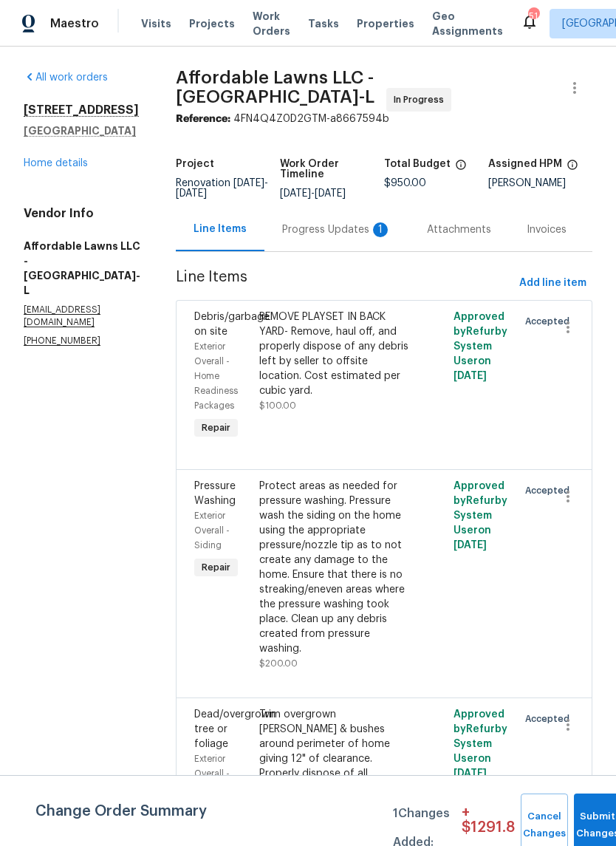  What do you see at coordinates (533, 16) in the screenshot?
I see `div: 51` at bounding box center [533, 16].